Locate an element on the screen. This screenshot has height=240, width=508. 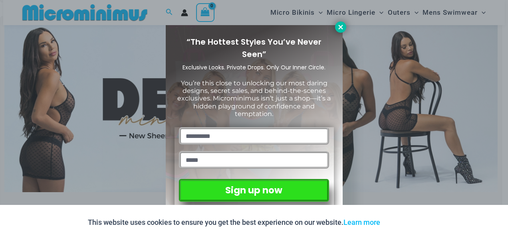
span: “The Hottest Styles You’ve Never Seen” is located at coordinates (254, 48).